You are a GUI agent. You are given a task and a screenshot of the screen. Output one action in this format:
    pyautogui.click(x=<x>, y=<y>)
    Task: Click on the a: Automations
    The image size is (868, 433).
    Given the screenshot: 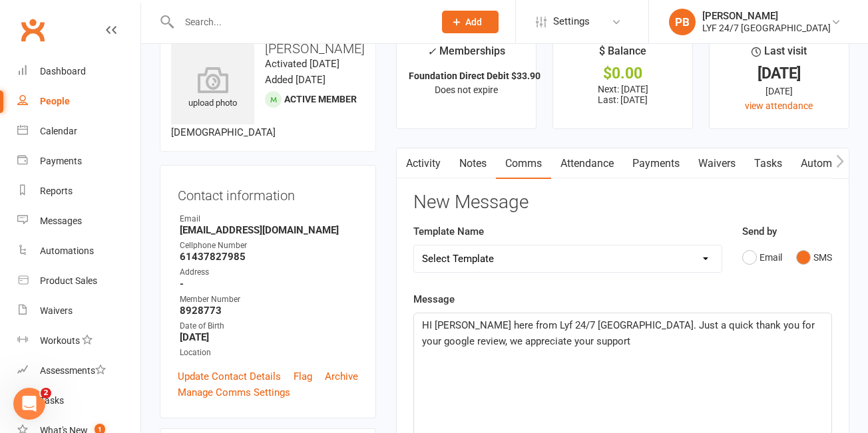 What is the action you would take?
    pyautogui.click(x=78, y=251)
    